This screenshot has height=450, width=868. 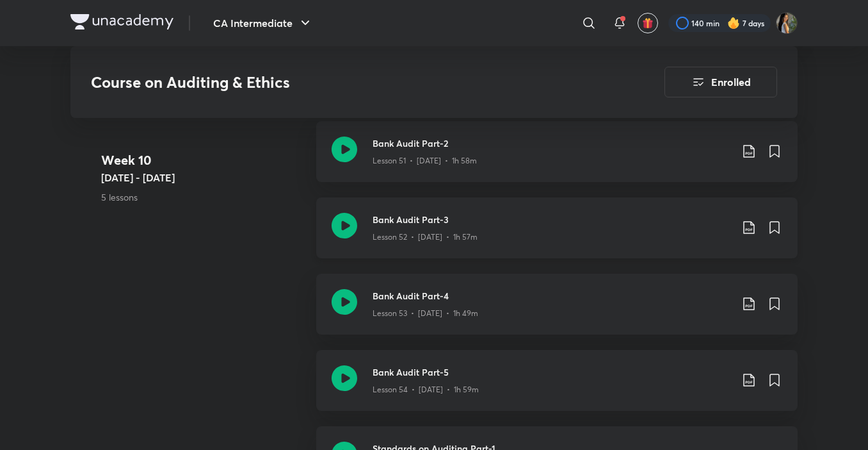 I want to click on img: streak, so click(x=734, y=23).